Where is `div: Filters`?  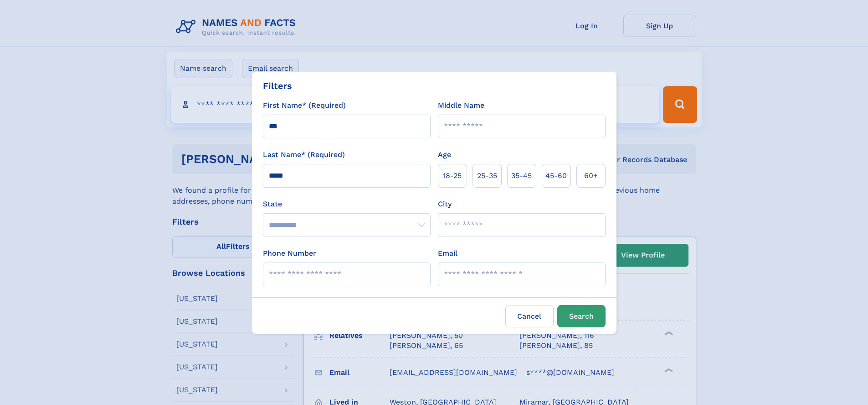
div: Filters is located at coordinates (277, 86).